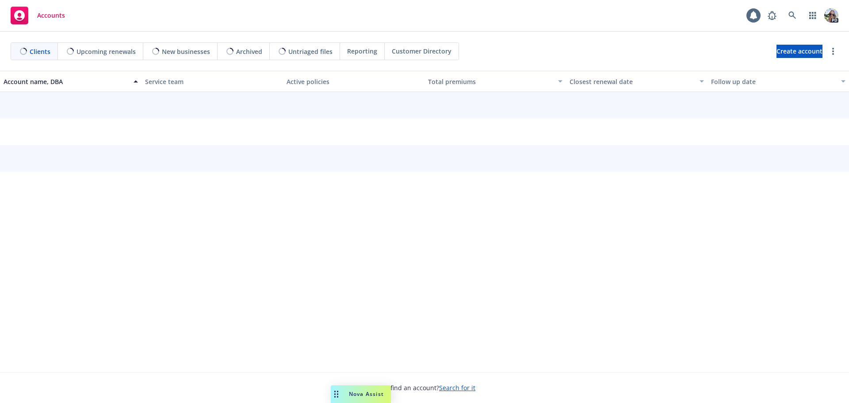 The width and height of the screenshot is (849, 403). What do you see at coordinates (66, 81) in the screenshot?
I see `div: Account name, DBA` at bounding box center [66, 81].